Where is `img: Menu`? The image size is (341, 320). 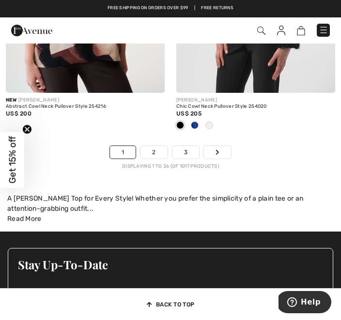 img: Menu is located at coordinates (323, 30).